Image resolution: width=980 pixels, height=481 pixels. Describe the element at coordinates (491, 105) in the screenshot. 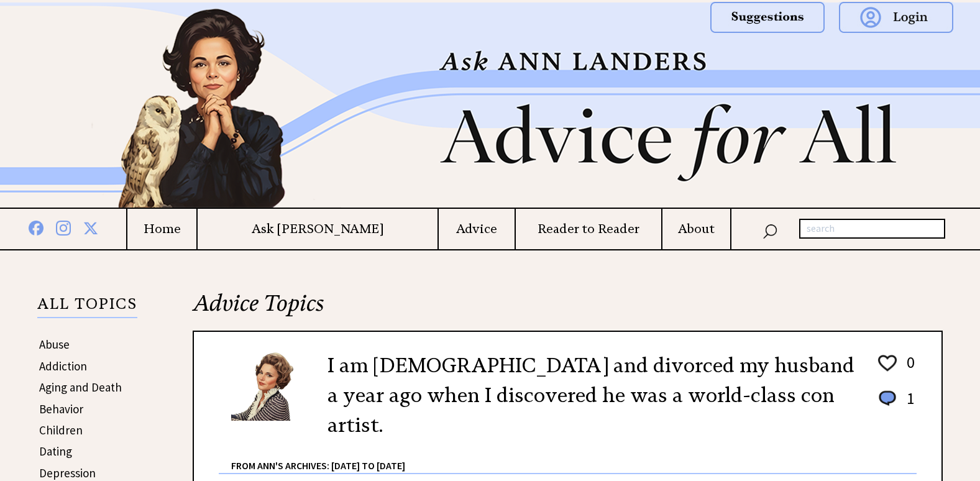

I see `img: header2b_v1.png` at that location.